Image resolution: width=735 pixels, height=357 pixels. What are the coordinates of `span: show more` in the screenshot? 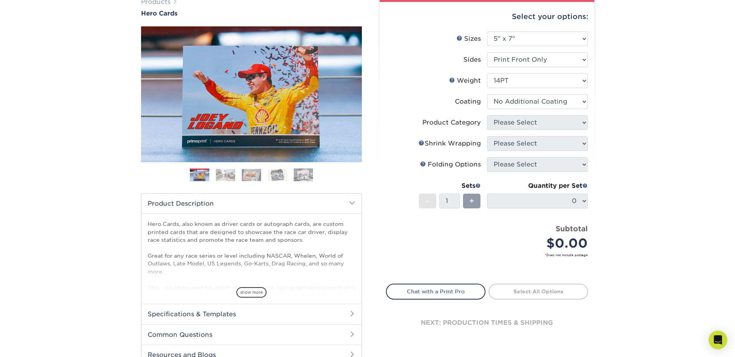 It's located at (252, 292).